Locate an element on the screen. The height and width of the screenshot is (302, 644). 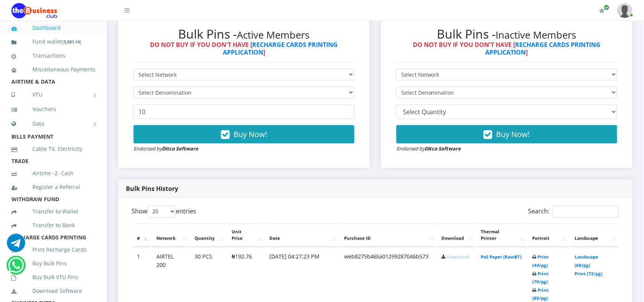
a: Buy Bulk VTU Pins is located at coordinates (53, 277).